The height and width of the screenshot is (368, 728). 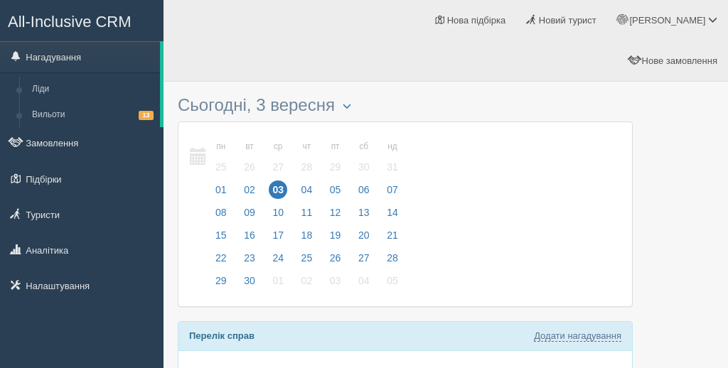 I want to click on a: 27, so click(x=364, y=262).